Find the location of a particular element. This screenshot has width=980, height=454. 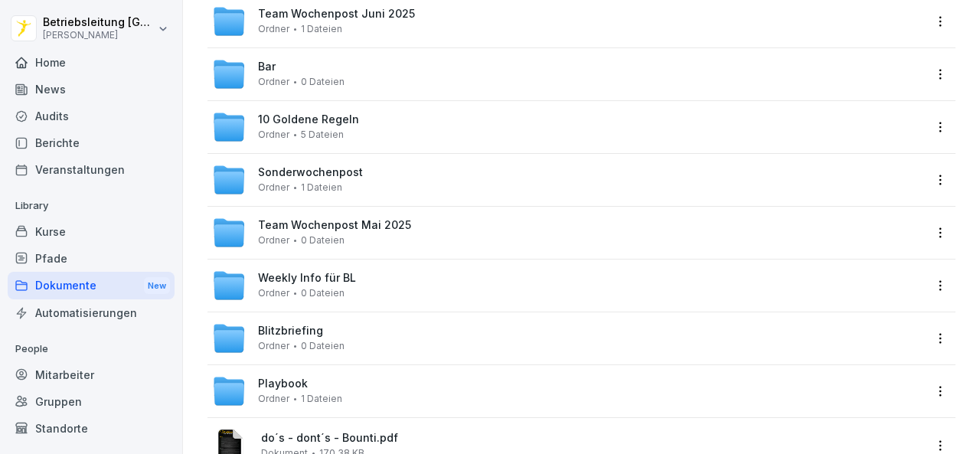

div: New is located at coordinates (157, 285).